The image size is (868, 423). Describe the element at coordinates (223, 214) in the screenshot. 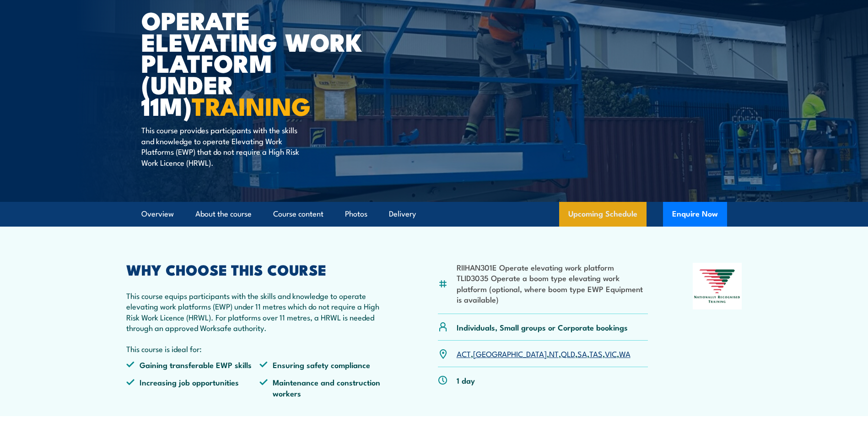

I see `a: About the course` at that location.